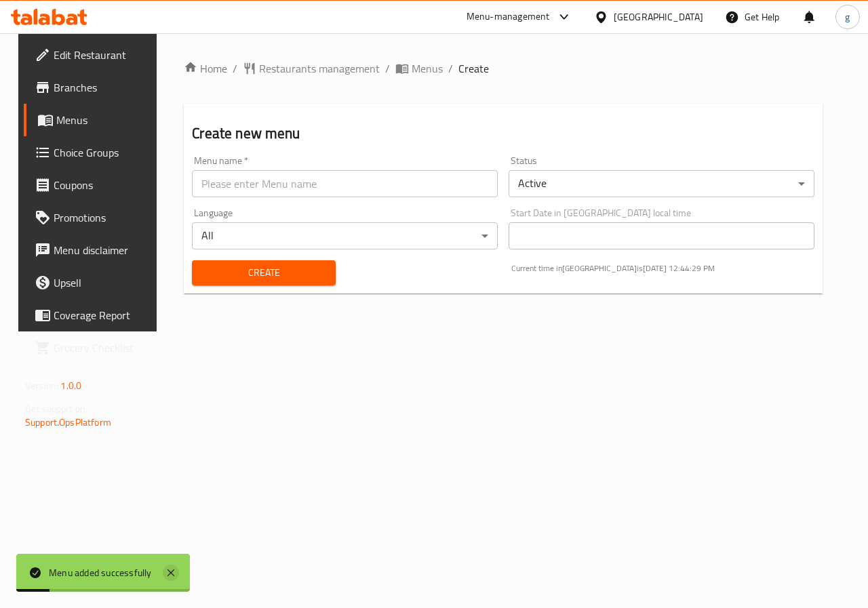  Describe the element at coordinates (101, 573) in the screenshot. I see `div: Menu added successfully` at that location.